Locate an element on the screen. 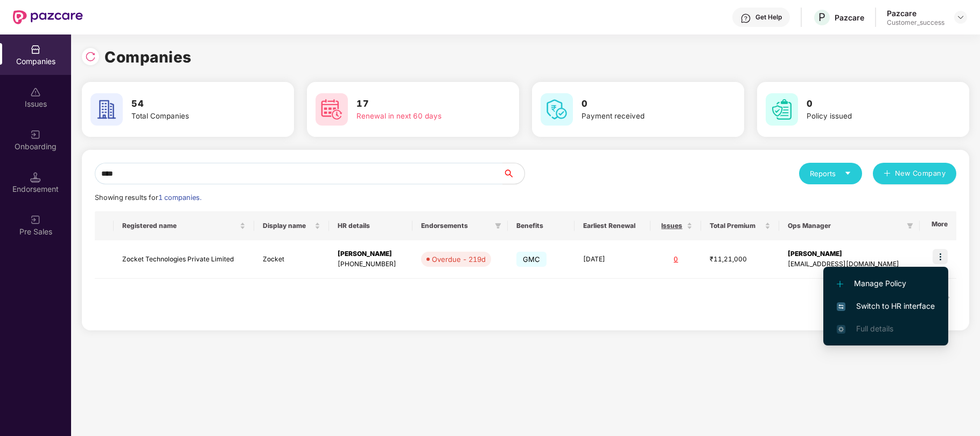  span: 1 companies. is located at coordinates (180, 197).